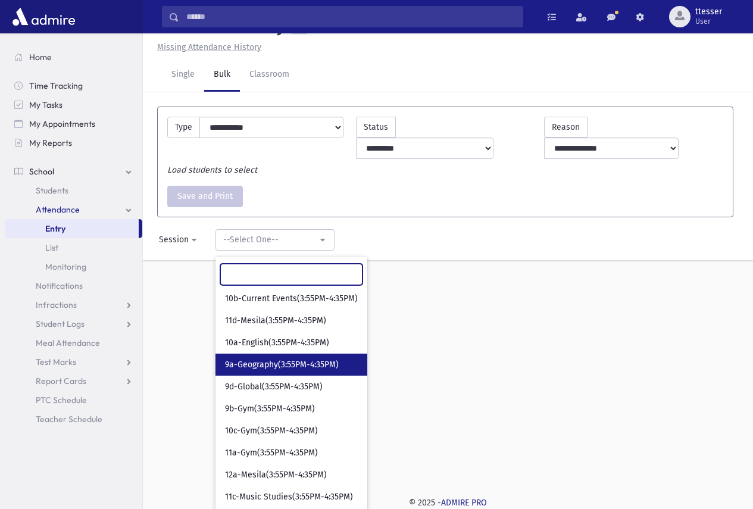 This screenshot has height=509, width=753. Describe the element at coordinates (73, 143) in the screenshot. I see `a: My Reports` at that location.